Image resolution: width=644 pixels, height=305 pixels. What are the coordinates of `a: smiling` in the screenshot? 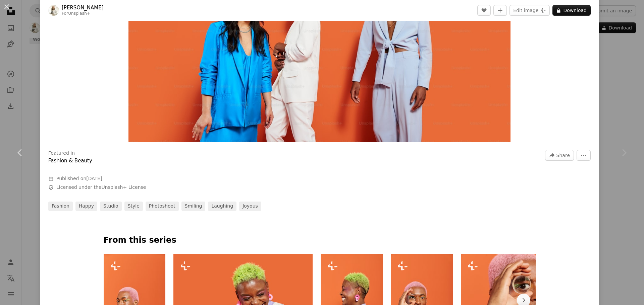 It's located at (194, 206).